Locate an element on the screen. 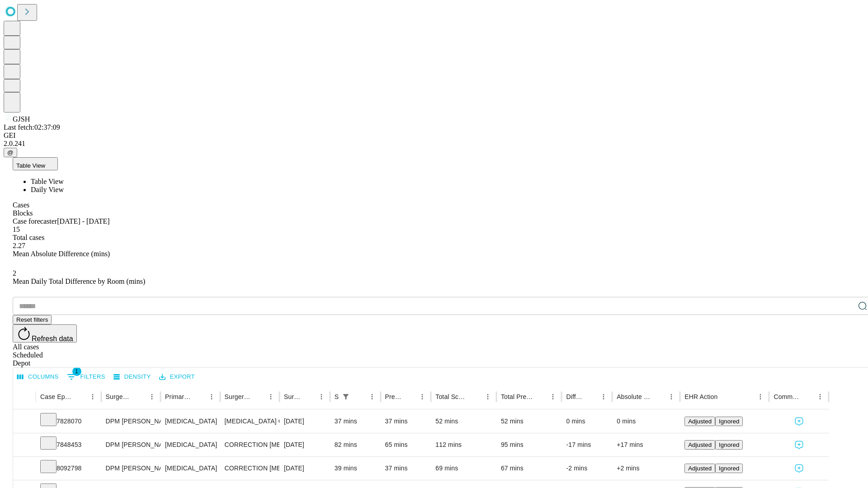 The width and height of the screenshot is (868, 488). div: 95 mins is located at coordinates (529, 445).